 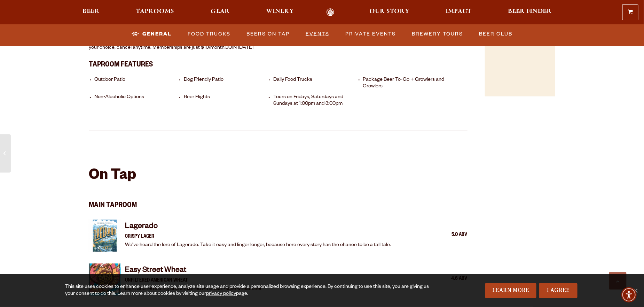 I want to click on a: Learn More, so click(x=511, y=291).